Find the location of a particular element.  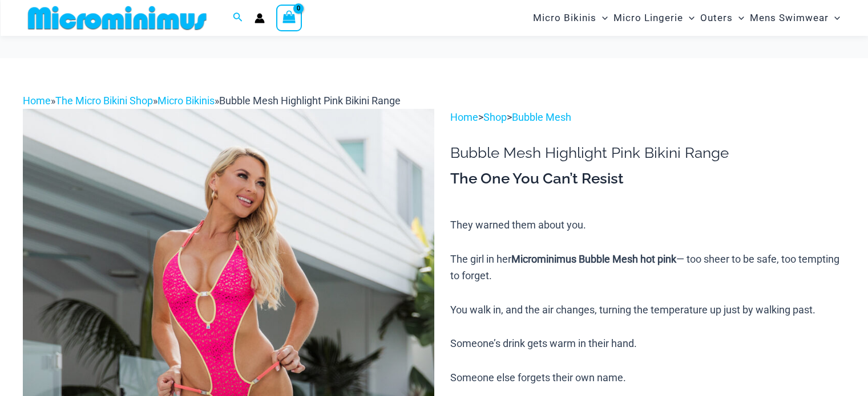

a: The Micro Bikini Shop is located at coordinates (104, 101).